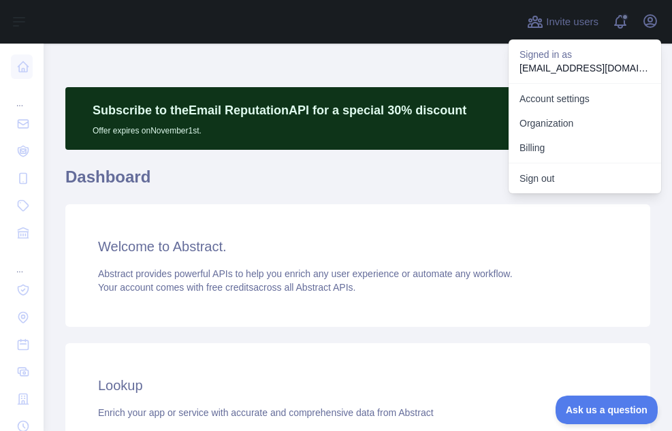 The width and height of the screenshot is (672, 431). I want to click on span: Abstract provides powerful APIs to help you enrich any user experience or automate any workflow., so click(305, 274).